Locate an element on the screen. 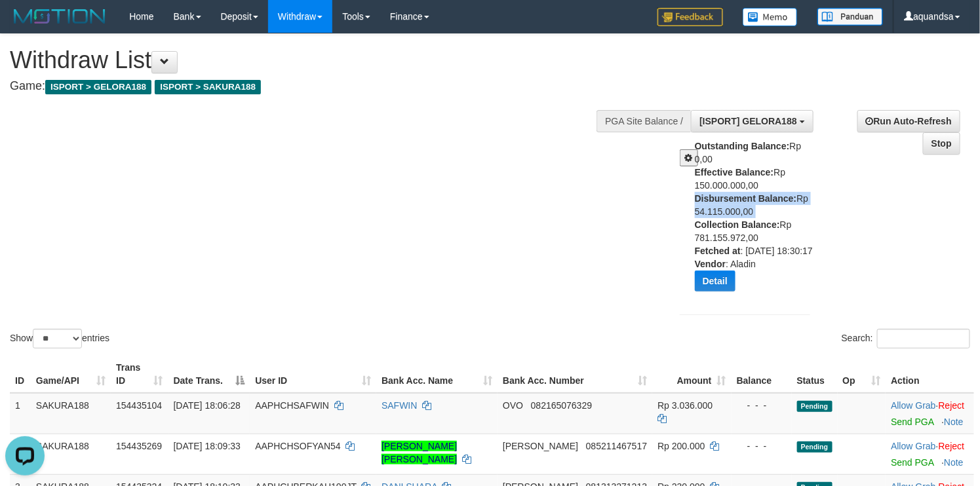 The width and height of the screenshot is (980, 486). b: Outstanding Balance: is located at coordinates (742, 146).